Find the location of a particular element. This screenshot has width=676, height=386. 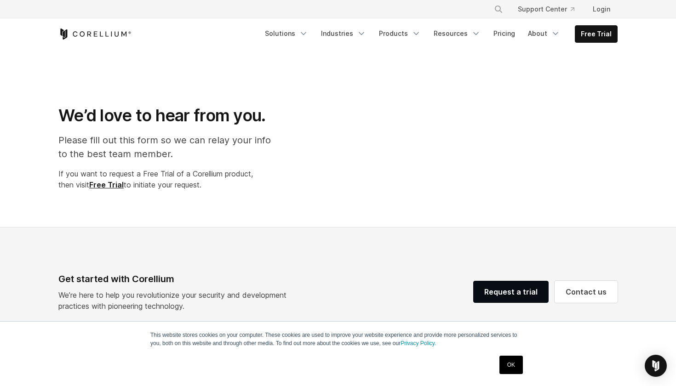

a: Support Center is located at coordinates (546, 9).